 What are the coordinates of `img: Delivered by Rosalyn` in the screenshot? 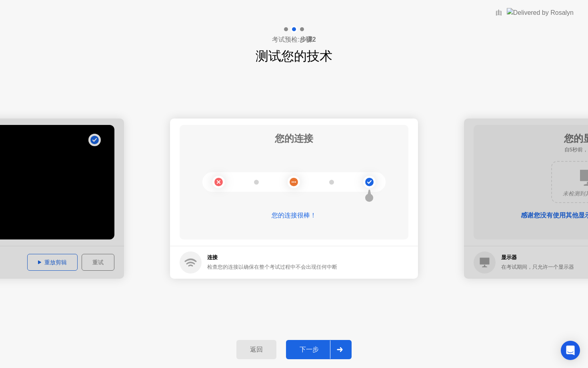 It's located at (540, 12).